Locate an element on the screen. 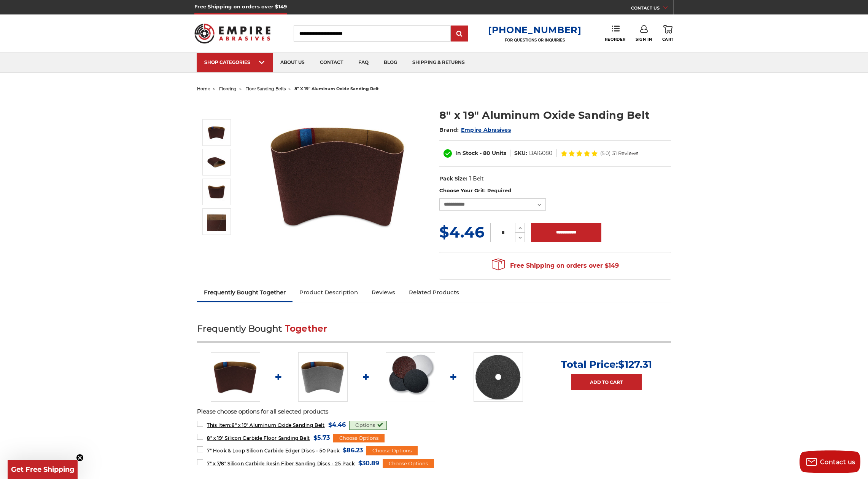 The height and width of the screenshot is (479, 868). span: Frequently Bought is located at coordinates (240, 329).